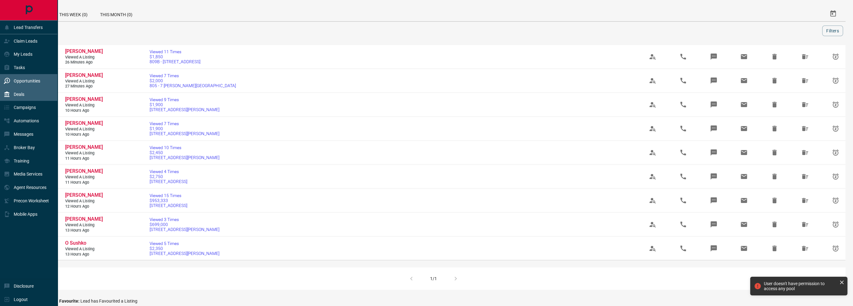 This screenshot has height=306, width=853. I want to click on div: This Week (0), so click(73, 14).